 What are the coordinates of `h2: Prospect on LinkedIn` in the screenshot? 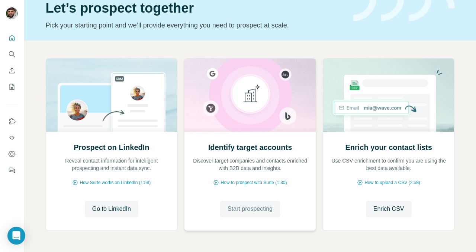 It's located at (111, 148).